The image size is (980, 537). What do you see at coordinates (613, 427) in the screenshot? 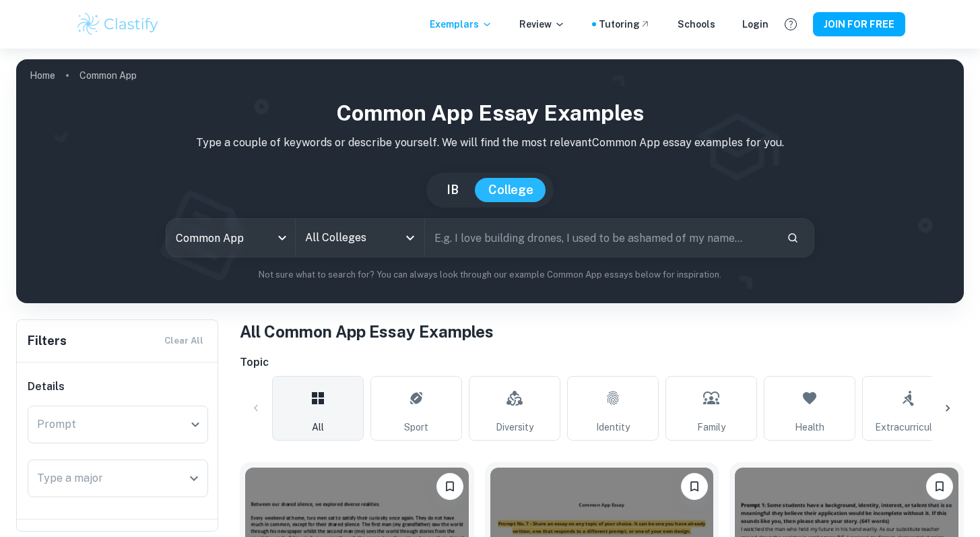
I see `span: Identity` at bounding box center [613, 427].